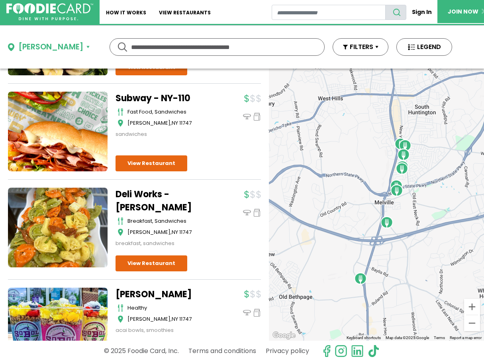 This screenshot has height=361, width=484. I want to click on p: © 2025 Foodie Card, Inc., so click(141, 351).